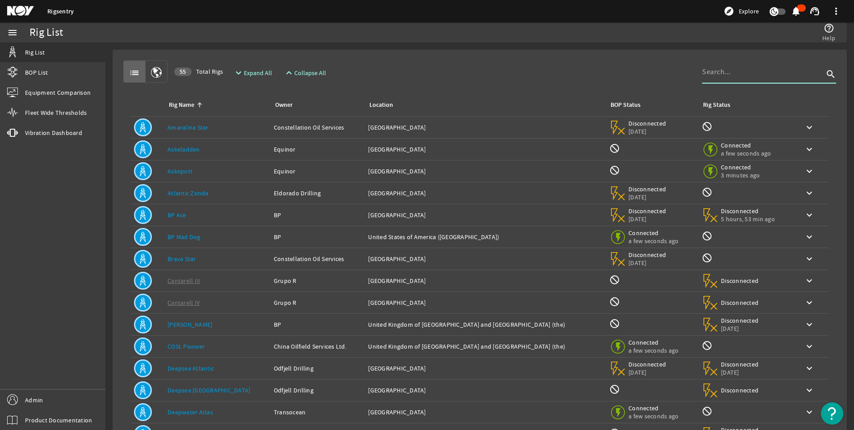  I want to click on span: Total Rigs, so click(198, 71).